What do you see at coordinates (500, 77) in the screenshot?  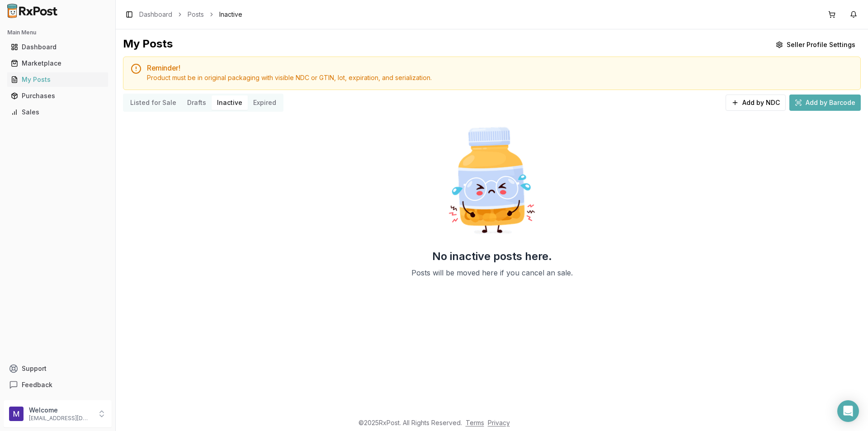 I see `div: Product must be in original packaging with visible NDC or GTIN, lot, expiration, and serialization.` at bounding box center [500, 77].